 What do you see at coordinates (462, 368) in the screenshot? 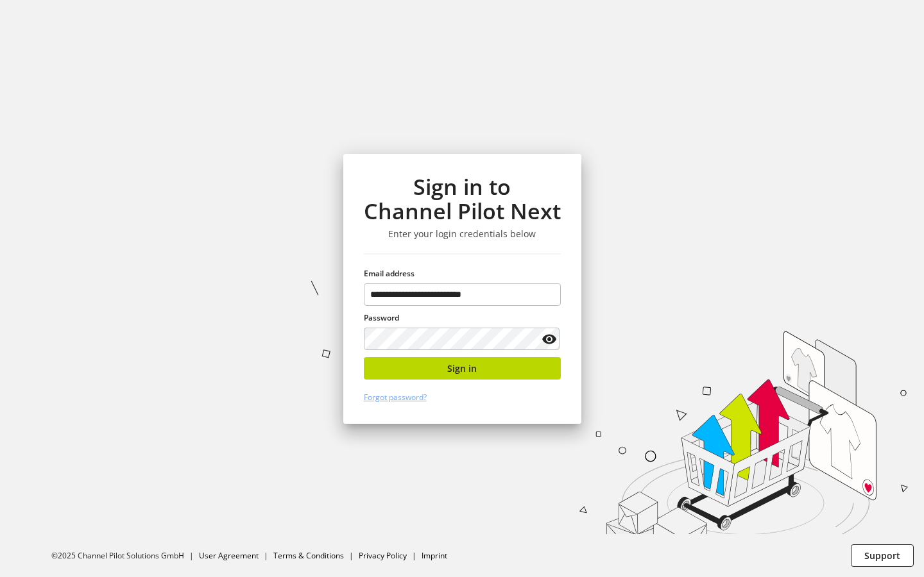
I see `button: Sign in` at bounding box center [462, 368].